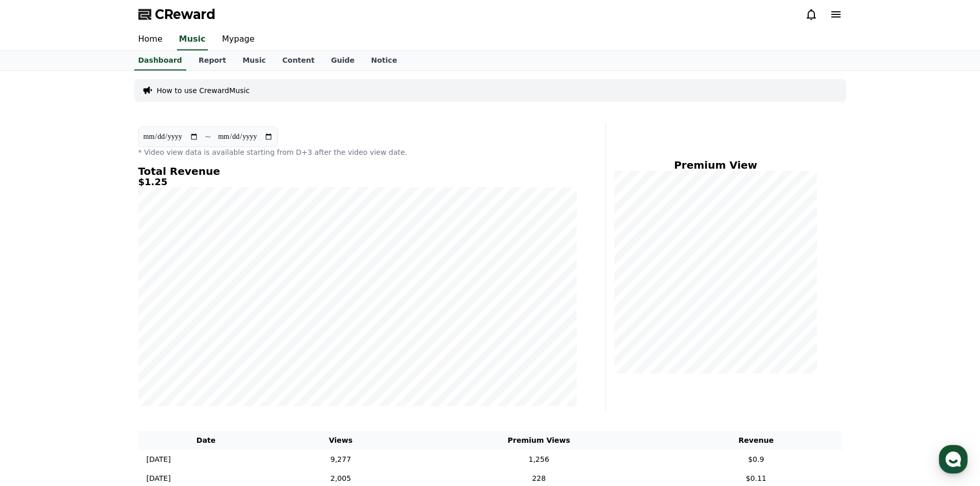  I want to click on h4: Total Revenue, so click(357, 171).